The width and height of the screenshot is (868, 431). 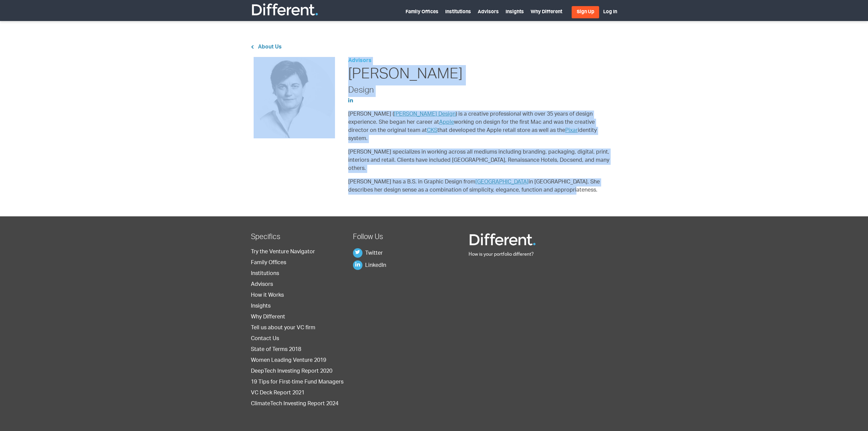 I want to click on a: About Us, so click(x=266, y=48).